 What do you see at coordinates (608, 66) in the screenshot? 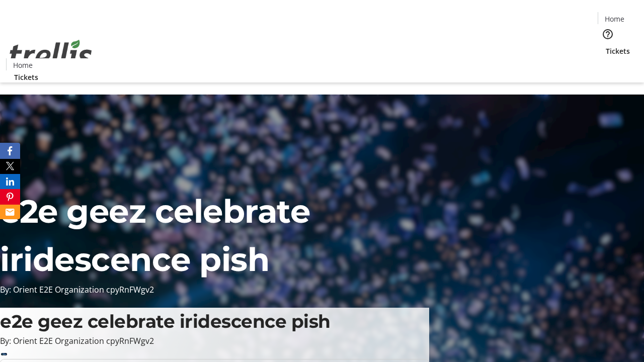
I see `button: Cart` at bounding box center [608, 66].